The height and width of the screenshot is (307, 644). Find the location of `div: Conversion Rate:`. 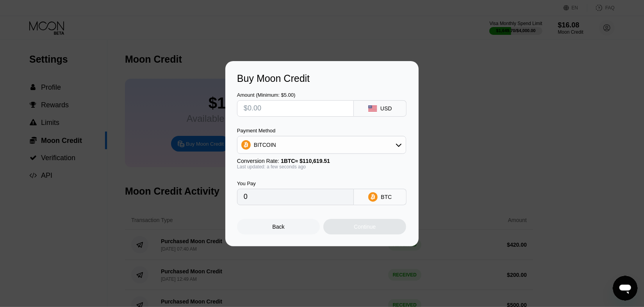

div: Conversion Rate: is located at coordinates (321, 160).